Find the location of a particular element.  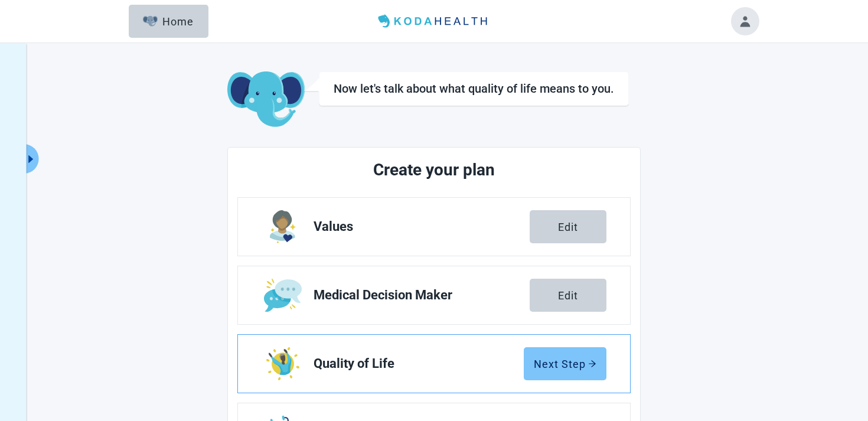

a: Edit Medical Decision Maker section is located at coordinates (434, 295).